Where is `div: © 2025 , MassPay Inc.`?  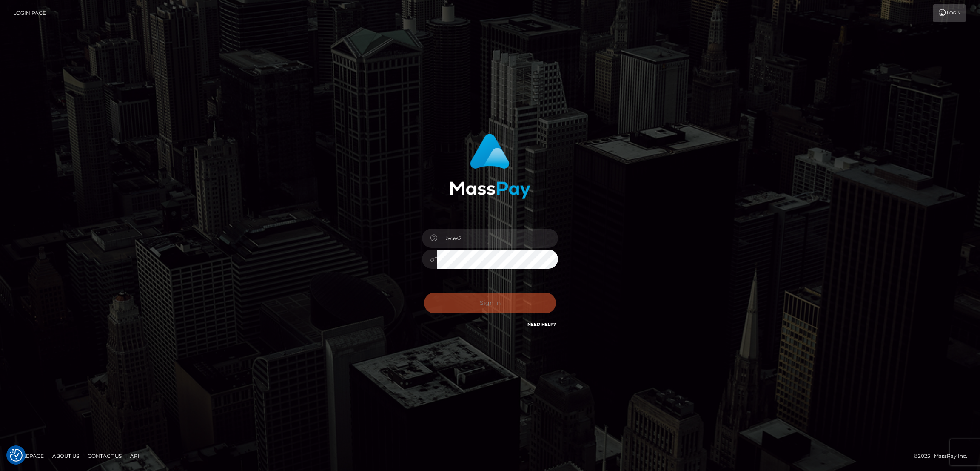 div: © 2025 , MassPay Inc. is located at coordinates (943, 456).